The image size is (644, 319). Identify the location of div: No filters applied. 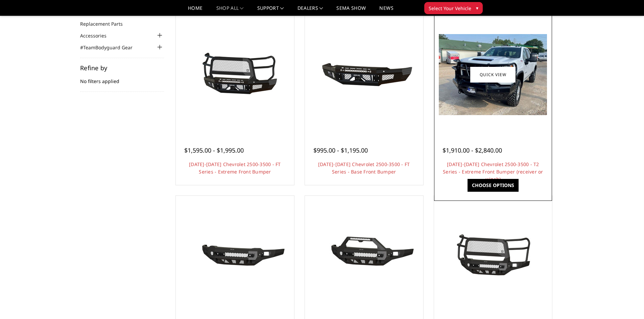
(122, 79).